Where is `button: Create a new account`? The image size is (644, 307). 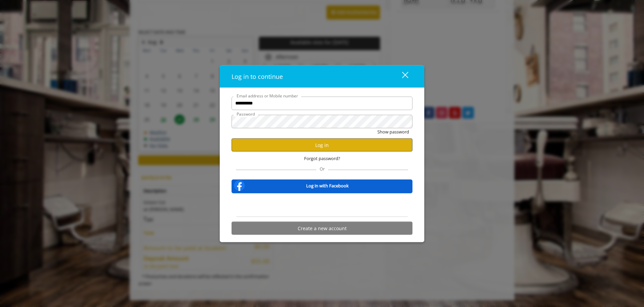
button: Create a new account is located at coordinates (322, 228).